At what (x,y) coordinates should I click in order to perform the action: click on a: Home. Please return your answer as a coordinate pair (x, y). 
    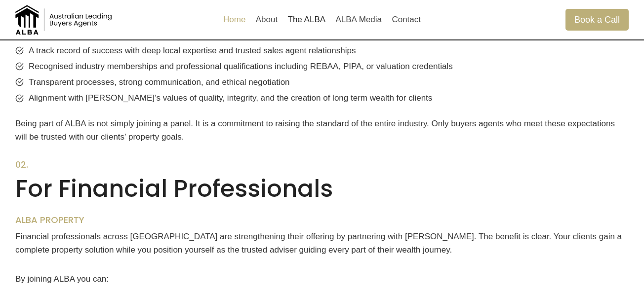
    Looking at the image, I should click on (235, 20).